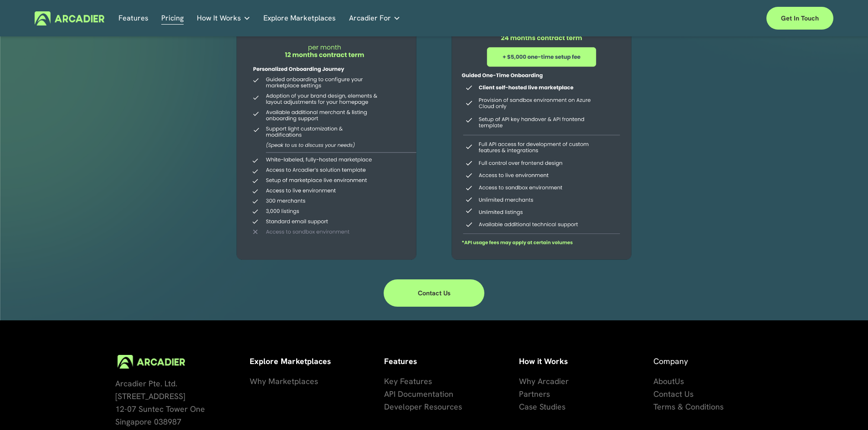 The image size is (868, 430). Describe the element at coordinates (284, 381) in the screenshot. I see `span: Why Marketplaces` at that location.